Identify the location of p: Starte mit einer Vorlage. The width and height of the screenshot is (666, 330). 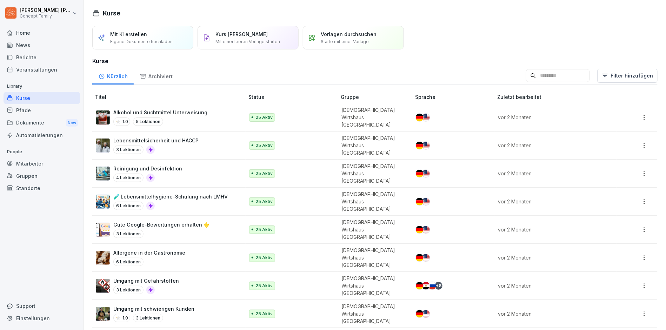
(344, 42).